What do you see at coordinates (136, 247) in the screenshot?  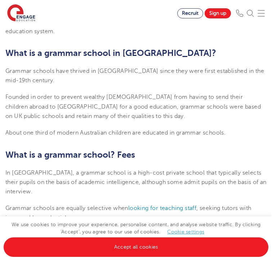 I see `a: Accept all cookies` at bounding box center [136, 247].